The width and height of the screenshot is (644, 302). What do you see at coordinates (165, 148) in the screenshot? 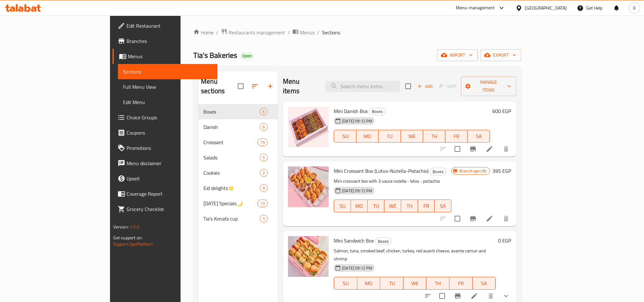
I see `a: Promotions` at bounding box center [165, 148].